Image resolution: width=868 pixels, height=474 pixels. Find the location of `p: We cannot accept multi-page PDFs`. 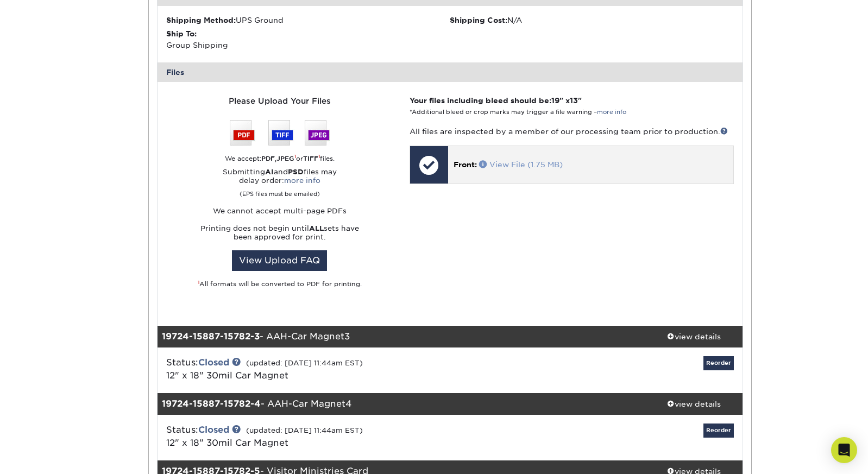

p: We cannot accept multi-page PDFs is located at coordinates (280, 211).